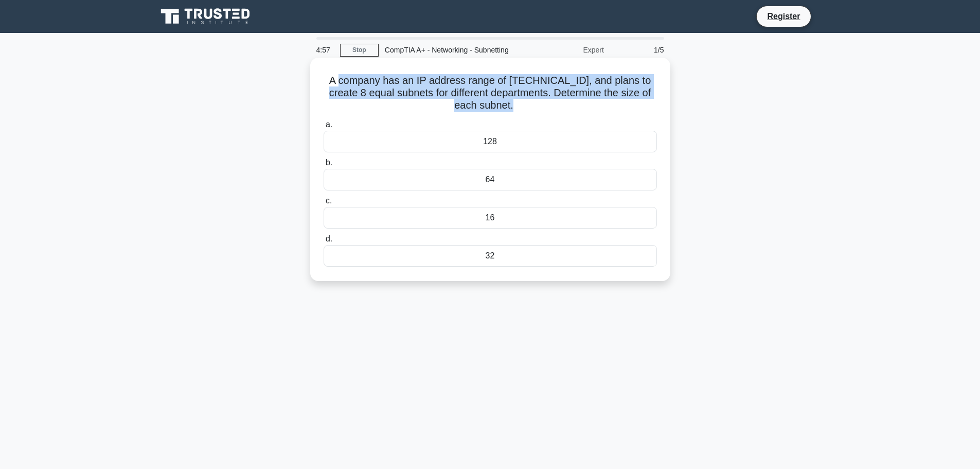 The image size is (980, 469). I want to click on span: b., so click(329, 162).